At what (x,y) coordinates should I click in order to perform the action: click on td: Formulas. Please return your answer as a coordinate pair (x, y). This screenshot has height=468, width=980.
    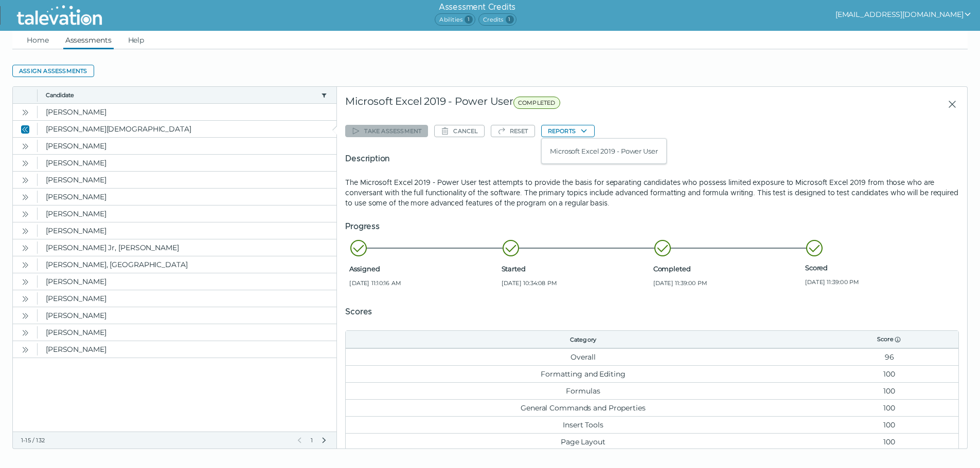
    Looking at the image, I should click on (583, 390).